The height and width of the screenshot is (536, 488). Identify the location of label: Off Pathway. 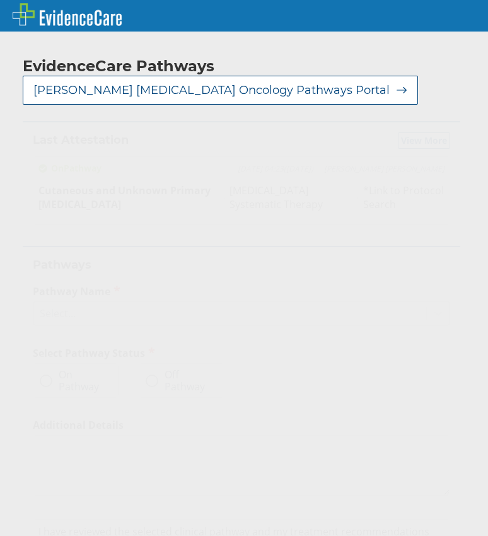
(175, 380).